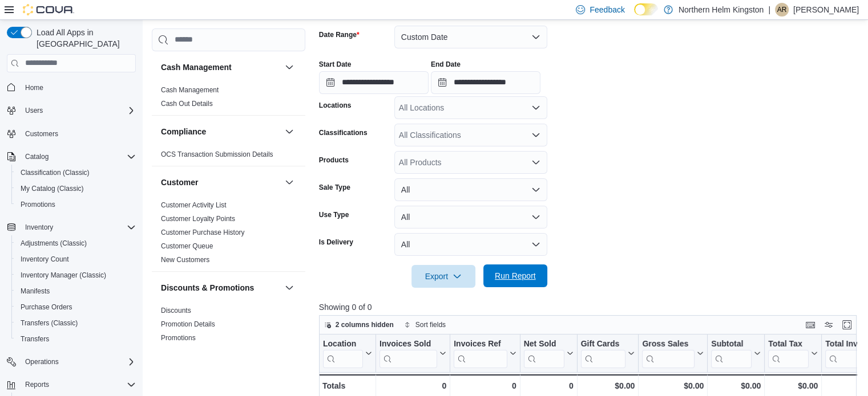 The image size is (868, 396). I want to click on button: Subtotal, so click(735, 353).